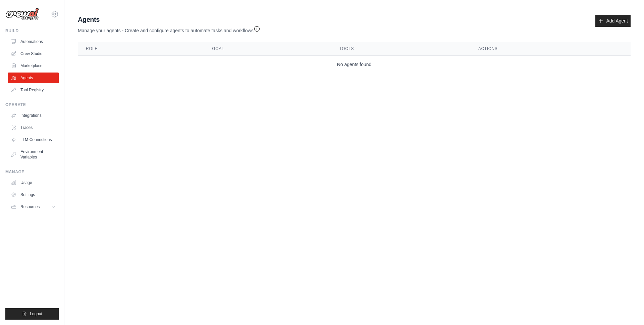 The image size is (644, 325). What do you see at coordinates (169, 20) in the screenshot?
I see `h2: Agents` at bounding box center [169, 20].